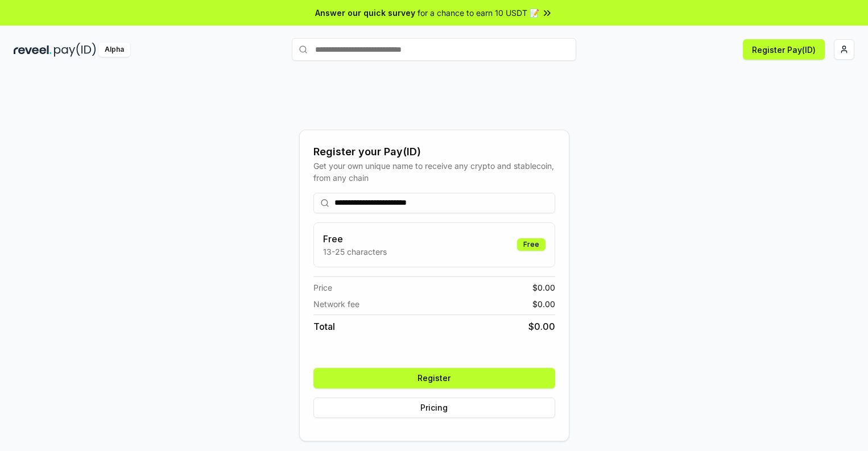 Image resolution: width=868 pixels, height=451 pixels. What do you see at coordinates (355, 252) in the screenshot?
I see `p: 13-25 characters` at bounding box center [355, 252].